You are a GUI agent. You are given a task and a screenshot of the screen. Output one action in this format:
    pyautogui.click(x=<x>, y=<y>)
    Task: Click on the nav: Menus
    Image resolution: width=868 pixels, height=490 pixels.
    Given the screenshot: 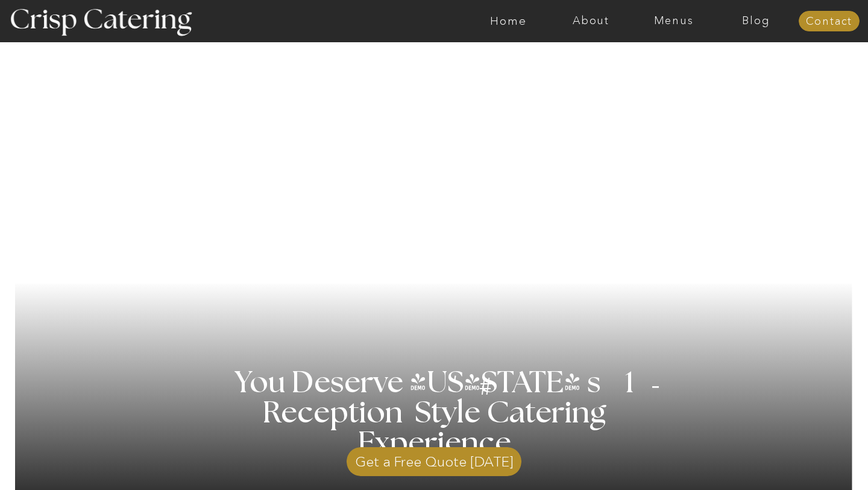 What is the action you would take?
    pyautogui.click(x=673, y=21)
    